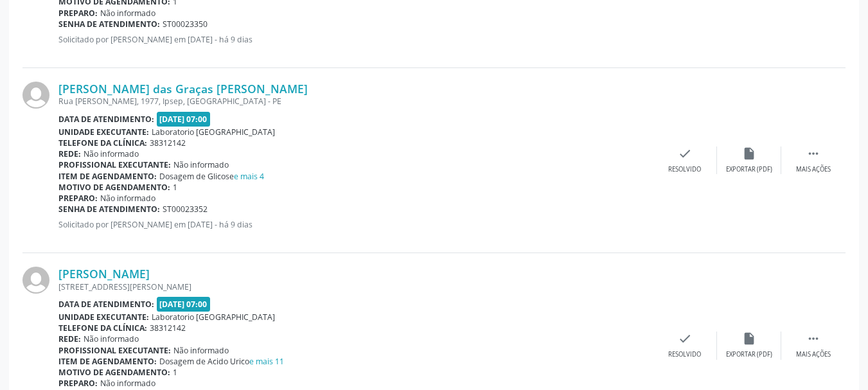  I want to click on span: ST00023352, so click(185, 209).